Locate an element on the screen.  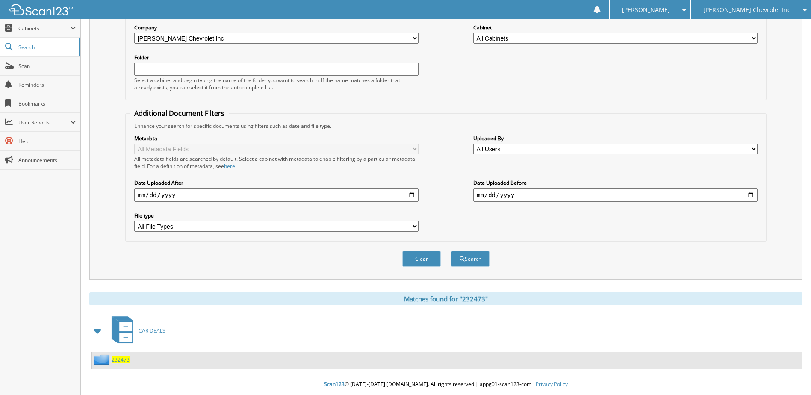
span: Scan is located at coordinates (47, 66).